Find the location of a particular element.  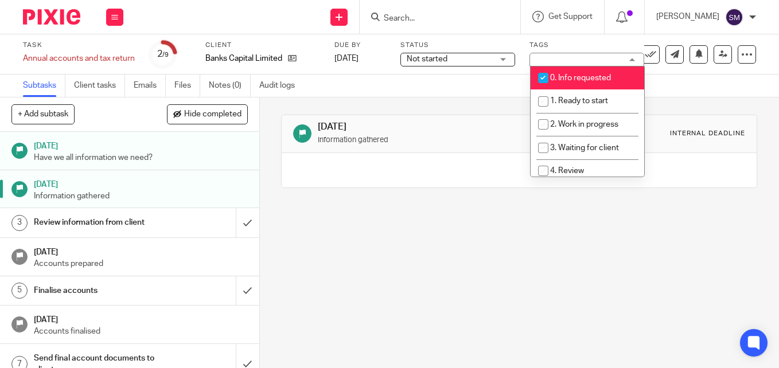

a: Notes (0) is located at coordinates (229, 85).